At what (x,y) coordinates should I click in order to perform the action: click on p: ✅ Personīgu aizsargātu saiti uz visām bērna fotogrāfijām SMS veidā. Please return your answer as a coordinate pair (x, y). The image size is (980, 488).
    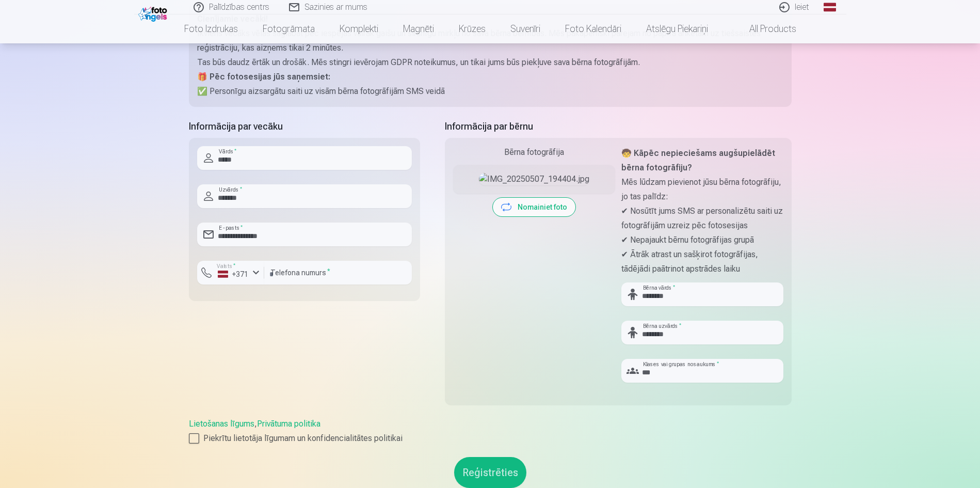
    Looking at the image, I should click on (490, 91).